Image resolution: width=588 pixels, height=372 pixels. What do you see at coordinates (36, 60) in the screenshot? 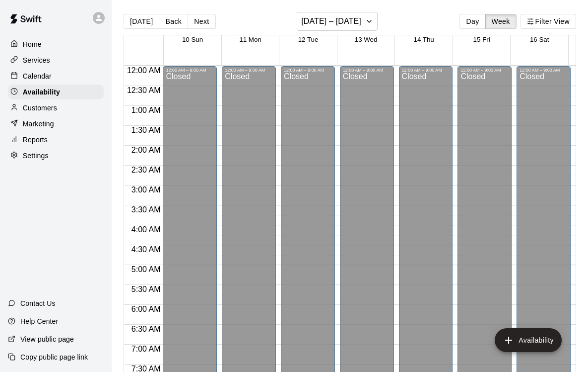
I see `p: Services` at bounding box center [36, 60].